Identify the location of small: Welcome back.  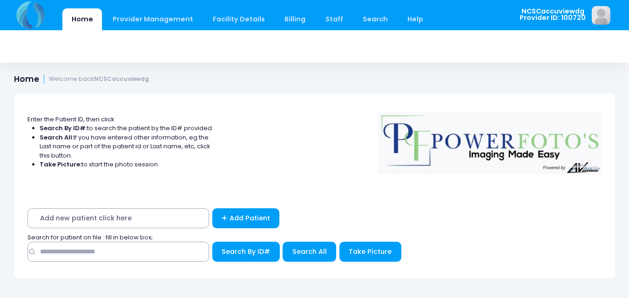
(99, 79).